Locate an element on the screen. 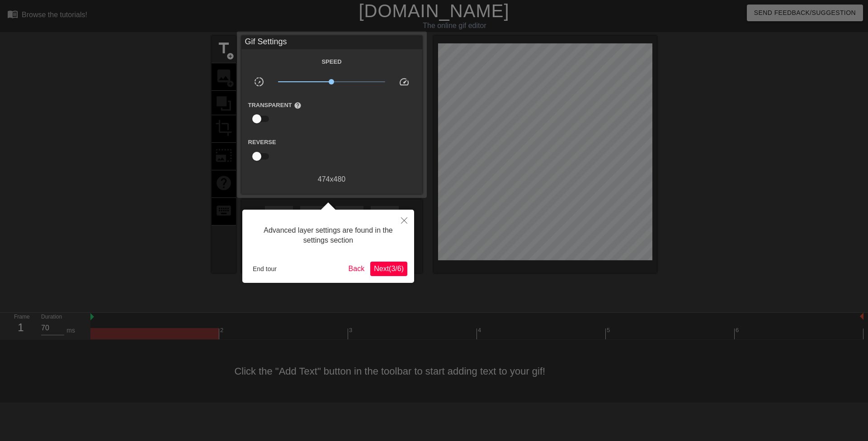 This screenshot has width=868, height=441. button: End tour is located at coordinates (264, 269).